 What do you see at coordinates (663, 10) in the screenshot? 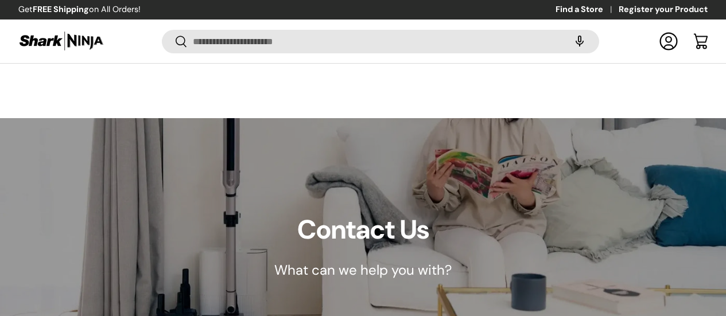
I see `a: Register your Product` at bounding box center [663, 10].